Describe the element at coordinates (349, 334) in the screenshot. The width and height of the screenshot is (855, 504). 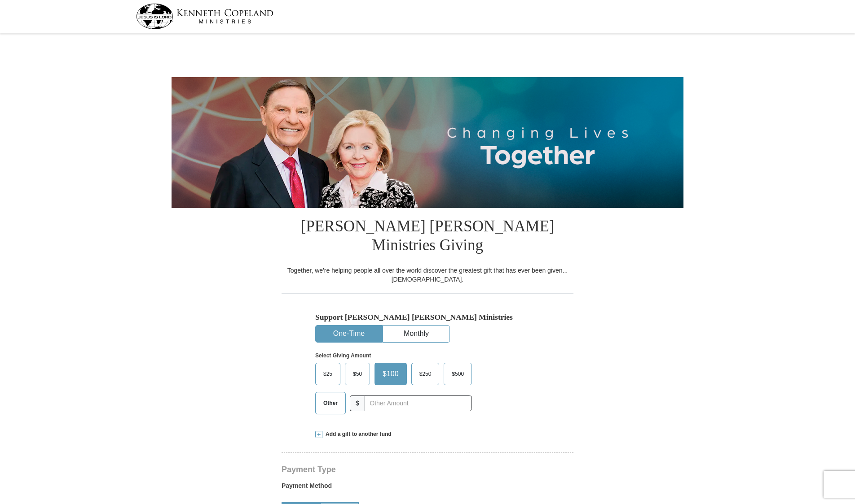
I see `button: One-Time` at that location.